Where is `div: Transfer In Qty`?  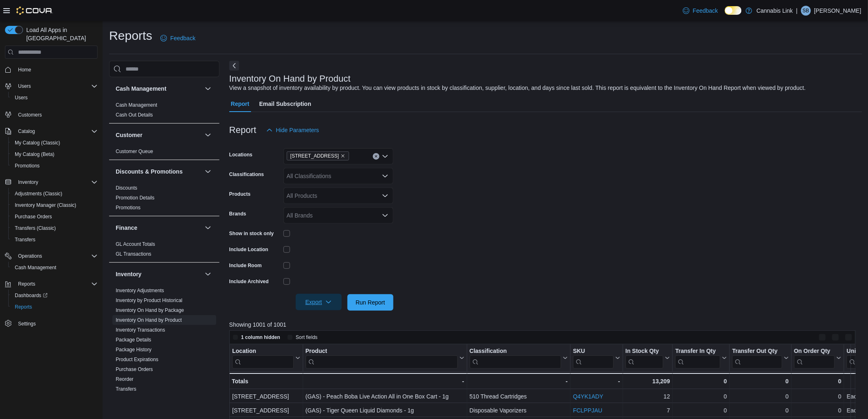 div: Transfer In Qty is located at coordinates (698, 351).